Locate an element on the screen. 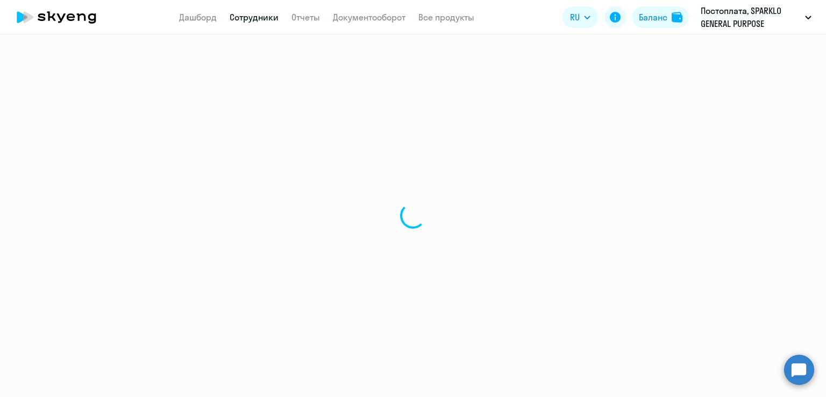 This screenshot has height=397, width=826. a: Отчеты is located at coordinates (305, 17).